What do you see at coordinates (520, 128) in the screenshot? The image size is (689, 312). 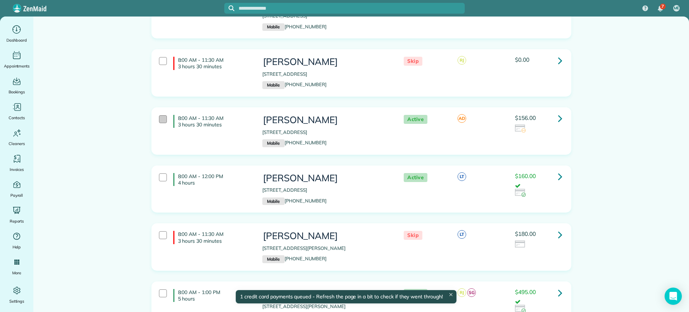 I see `img: icon_credit_card_pending-41e5954b2efd6394fbb666fe25ca4cc3c29f829ff622ab2f2d4e48a48e744985.png` at bounding box center [520, 128].